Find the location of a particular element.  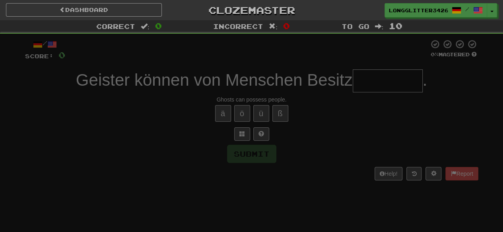

button: ä is located at coordinates (223, 114).